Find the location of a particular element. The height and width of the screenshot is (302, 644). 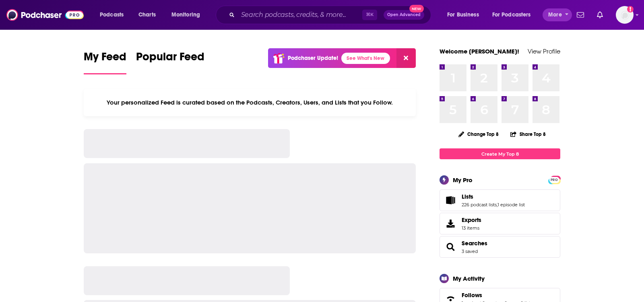

a: View Profile is located at coordinates (544, 51).